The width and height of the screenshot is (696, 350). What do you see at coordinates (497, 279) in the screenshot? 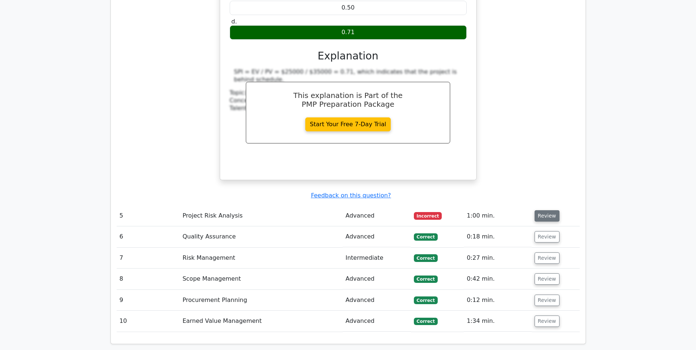
I see `td: 0:42 min.` at bounding box center [497, 279].